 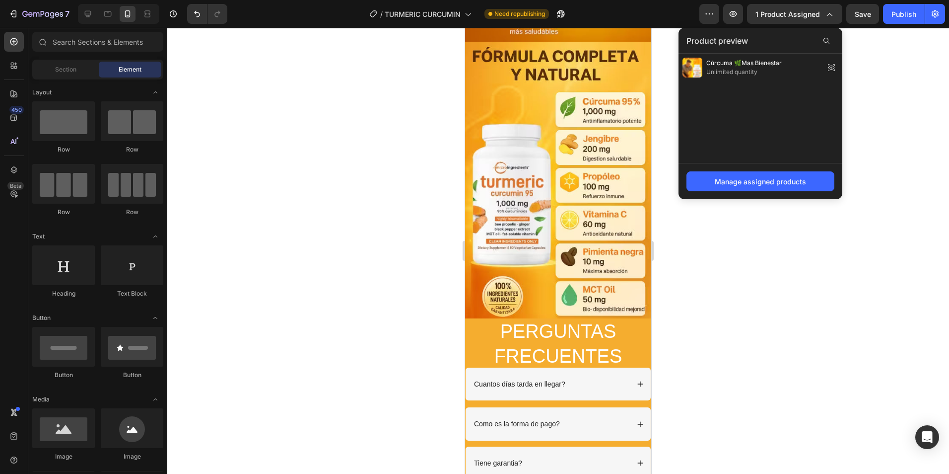 I want to click on div: Beta, so click(x=15, y=186).